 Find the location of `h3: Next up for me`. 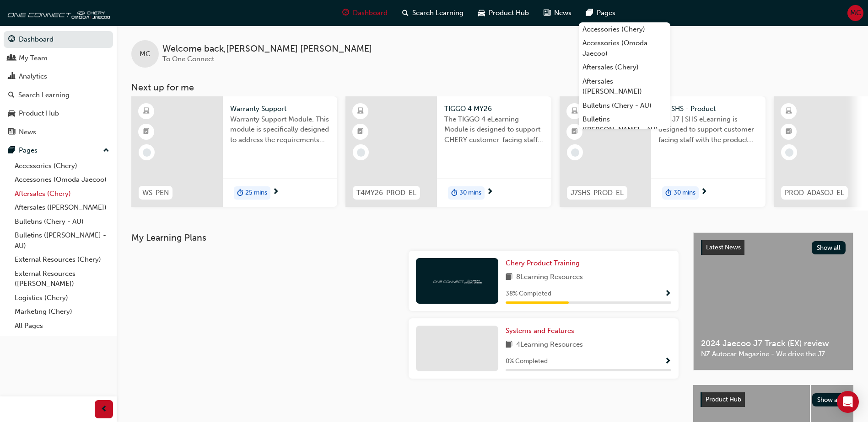

h3: Next up for me is located at coordinates (492, 87).